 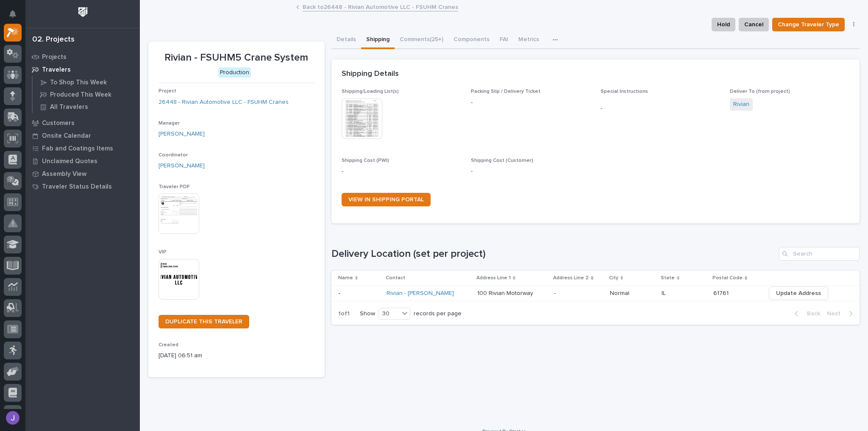 I want to click on p: IL, so click(x=665, y=292).